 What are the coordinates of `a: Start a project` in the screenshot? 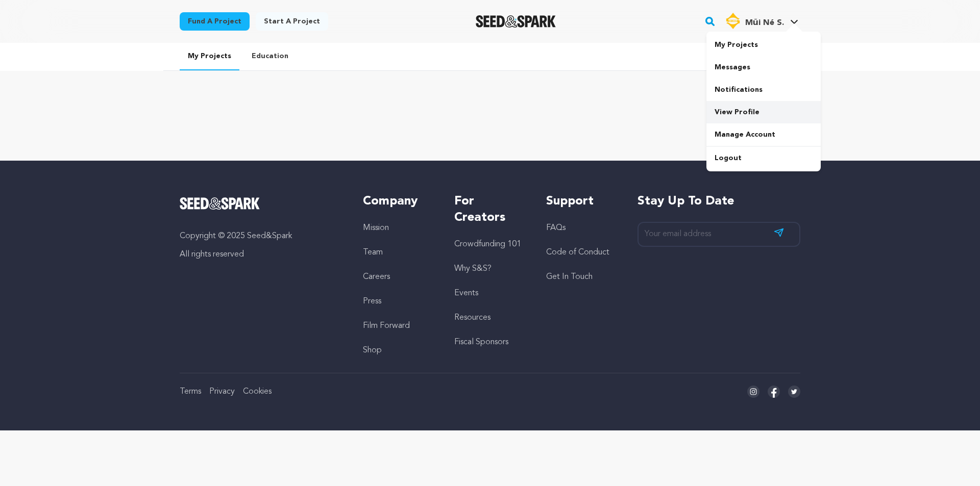 It's located at (292, 22).